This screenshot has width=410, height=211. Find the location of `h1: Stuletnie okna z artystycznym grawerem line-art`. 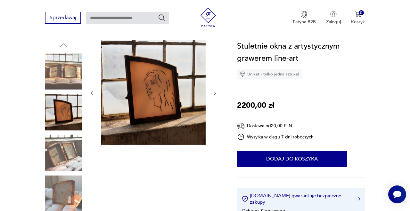

h1: Stuletnie okna z artystycznym grawerem line-art is located at coordinates (301, 53).